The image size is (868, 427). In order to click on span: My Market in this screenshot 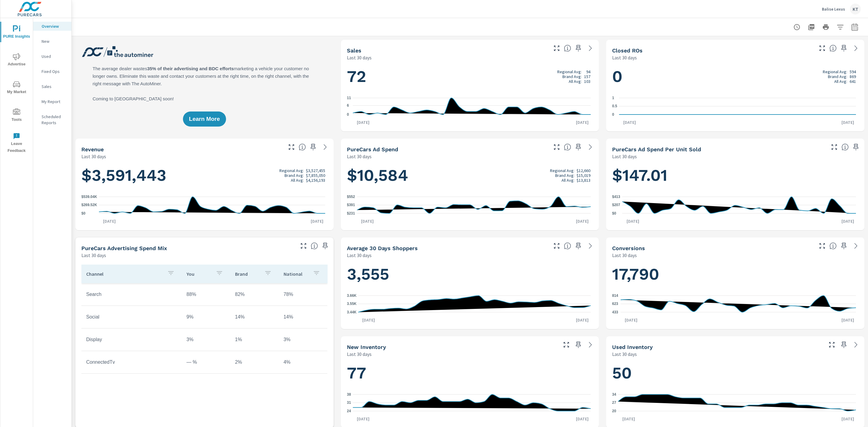, I will do `click(16, 88)`.